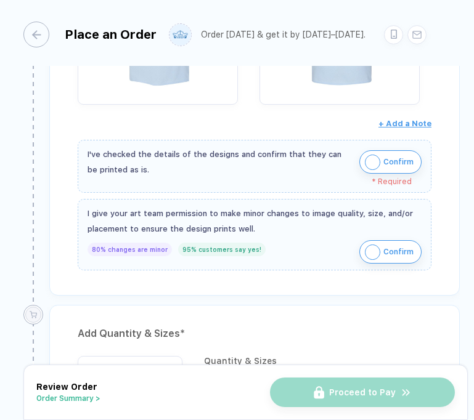  What do you see at coordinates (254, 334) in the screenshot?
I see `div: Add Quantity & Sizes` at bounding box center [254, 334].